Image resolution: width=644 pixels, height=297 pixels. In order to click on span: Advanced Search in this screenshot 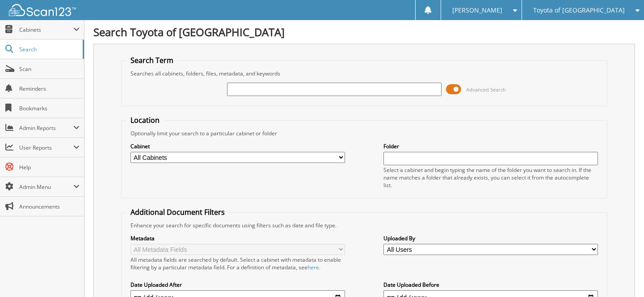, I will do `click(486, 90)`.